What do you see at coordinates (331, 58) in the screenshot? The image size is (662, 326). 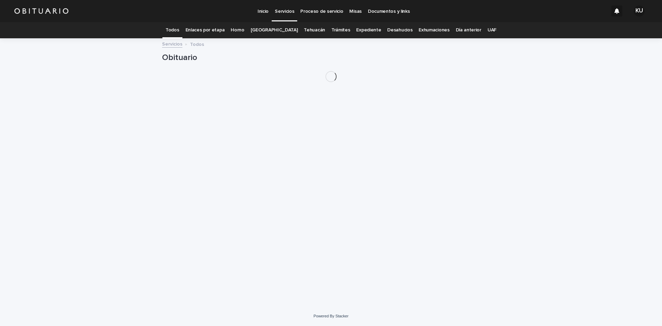 I see `h1: Obituario` at bounding box center [331, 58].